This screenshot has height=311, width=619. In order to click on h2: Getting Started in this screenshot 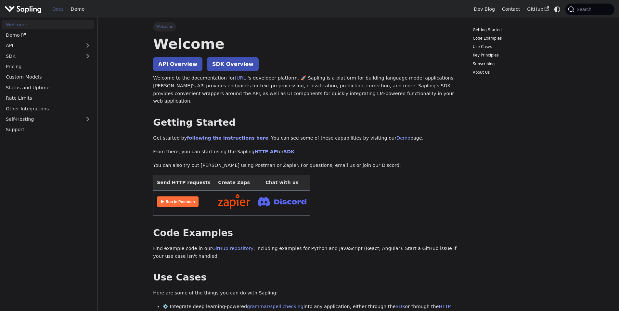, I will do `click(306, 123)`.